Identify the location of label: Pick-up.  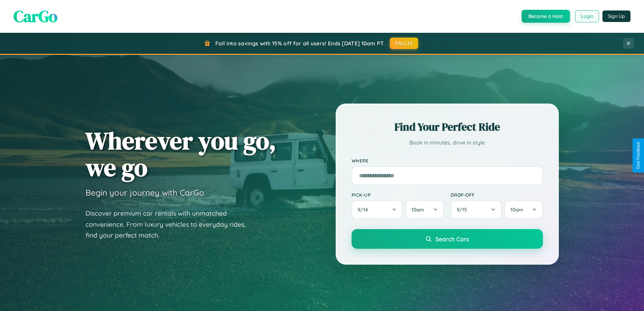
(397, 194).